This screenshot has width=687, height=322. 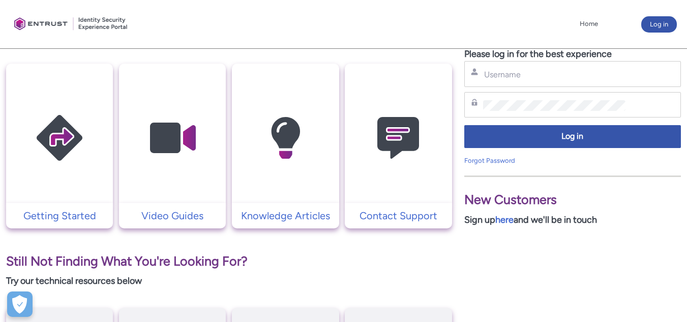 What do you see at coordinates (573, 200) in the screenshot?
I see `p: New Customers` at bounding box center [573, 200].